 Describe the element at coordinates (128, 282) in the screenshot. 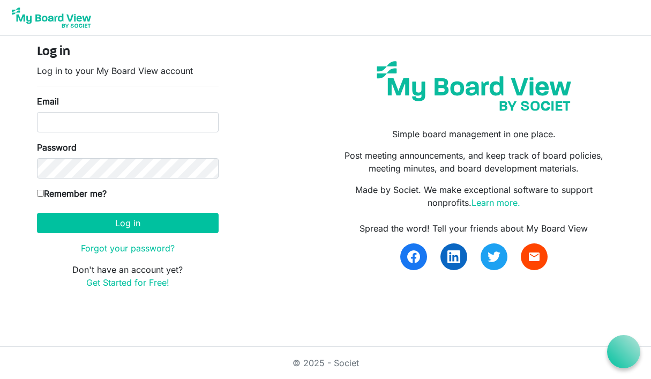

I see `a: Get Started for Free!` at that location.